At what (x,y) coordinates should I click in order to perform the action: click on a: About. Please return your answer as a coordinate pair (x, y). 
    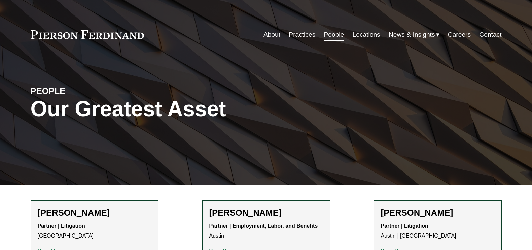
    Looking at the image, I should click on (272, 35).